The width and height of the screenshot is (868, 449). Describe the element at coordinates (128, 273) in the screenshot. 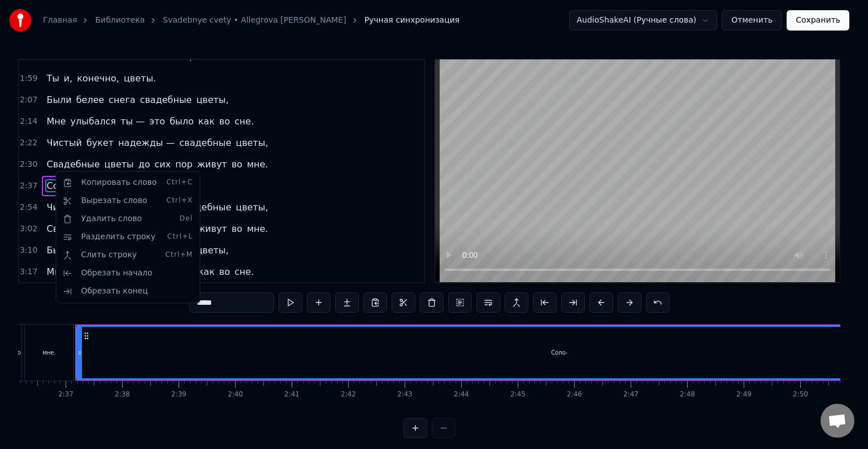

I see `div: Обрезать начало` at that location.